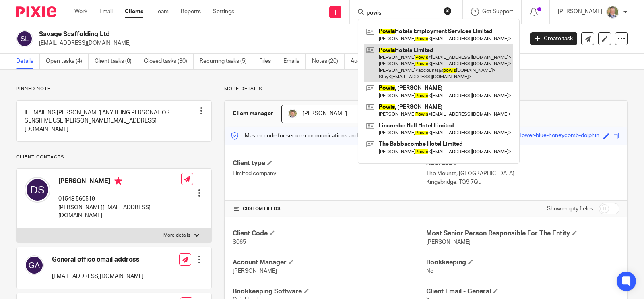 Image resolution: width=644 pixels, height=299 pixels. What do you see at coordinates (98, 259) in the screenshot?
I see `h4: General office email address` at bounding box center [98, 259].